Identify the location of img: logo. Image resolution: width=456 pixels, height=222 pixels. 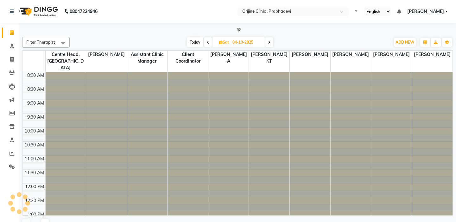
(38, 11).